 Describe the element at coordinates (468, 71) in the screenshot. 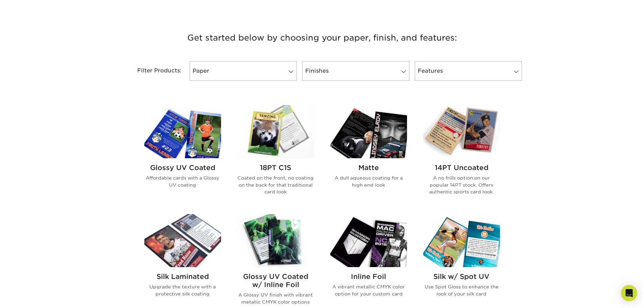

I see `a: Features` at that location.